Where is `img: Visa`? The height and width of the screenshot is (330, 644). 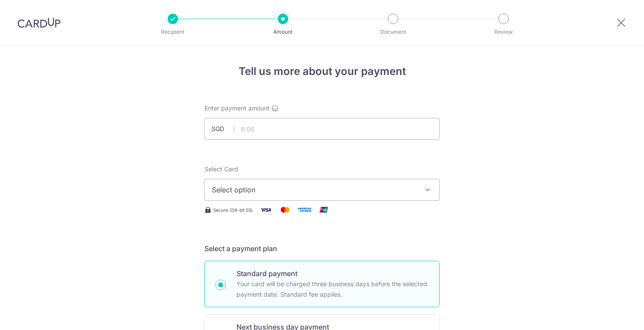 img: Visa is located at coordinates (266, 209).